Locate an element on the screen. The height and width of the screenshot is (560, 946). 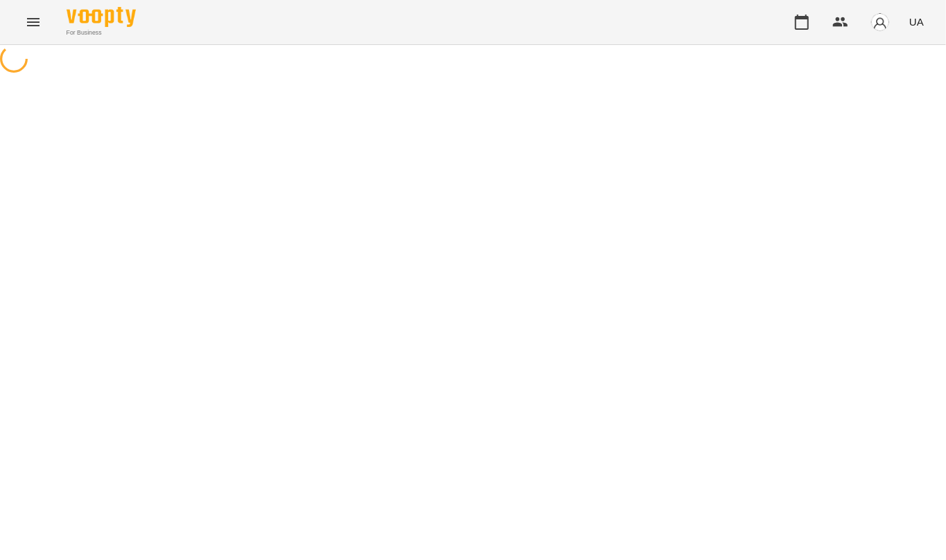
img: Voopty Logo is located at coordinates (101, 17).